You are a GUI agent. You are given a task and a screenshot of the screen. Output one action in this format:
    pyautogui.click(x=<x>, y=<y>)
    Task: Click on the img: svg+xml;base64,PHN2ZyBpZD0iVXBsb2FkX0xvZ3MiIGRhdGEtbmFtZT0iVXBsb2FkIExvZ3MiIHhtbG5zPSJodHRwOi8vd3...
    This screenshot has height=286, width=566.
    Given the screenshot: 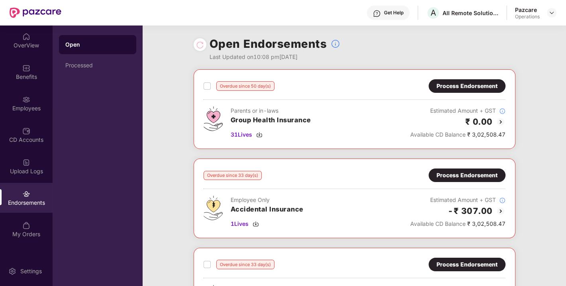 What is the action you would take?
    pyautogui.click(x=26, y=162)
    